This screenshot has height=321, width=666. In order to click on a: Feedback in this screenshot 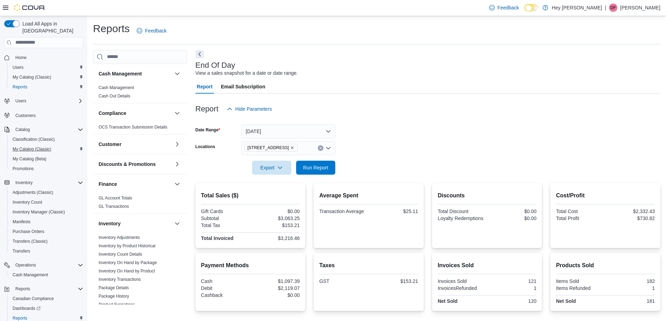, I will do `click(151, 31)`.